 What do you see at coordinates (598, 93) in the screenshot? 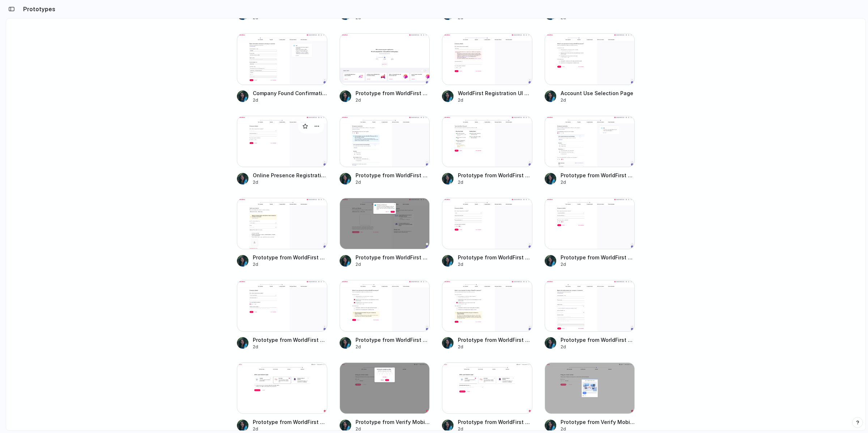
I see `span: Account Use Selection Page` at bounding box center [598, 93].